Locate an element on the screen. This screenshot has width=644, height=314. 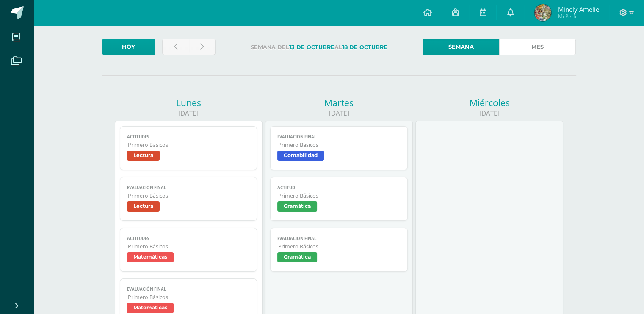
a: ActitudesPrimero BásicosMatemáticas is located at coordinates (188, 249).